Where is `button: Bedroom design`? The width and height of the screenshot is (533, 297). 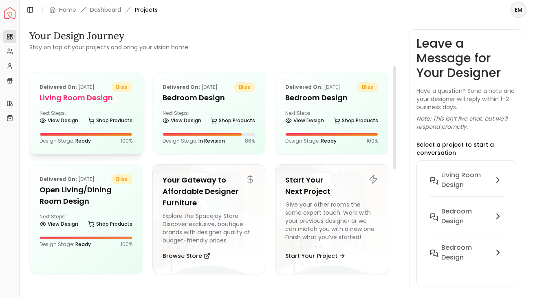
button: Bedroom design is located at coordinates (466, 221).